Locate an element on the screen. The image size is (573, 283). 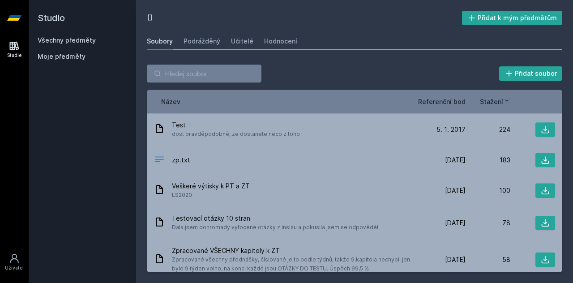
font: dost pravděpodobně, ze dostanete neco z toho is located at coordinates (236, 133).